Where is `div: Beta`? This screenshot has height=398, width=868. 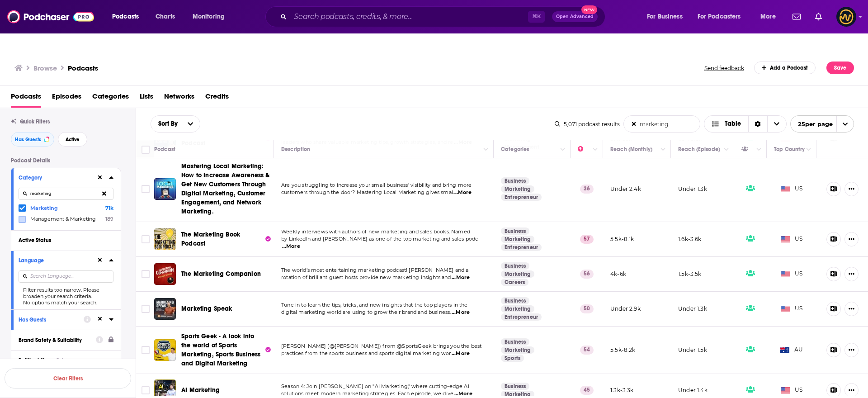 div: Beta is located at coordinates (62, 360).